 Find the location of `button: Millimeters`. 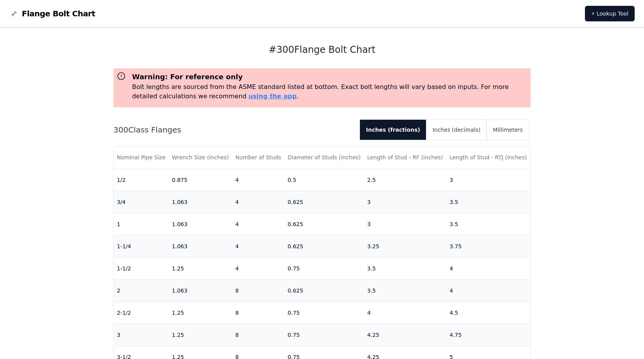

button: Millimeters is located at coordinates (508, 130).